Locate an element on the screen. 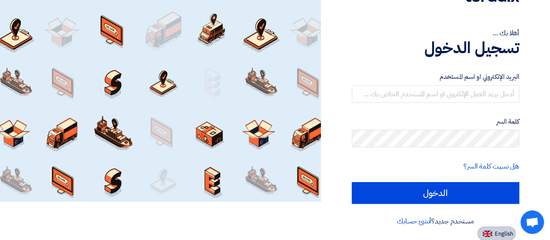  span: English is located at coordinates (504, 233).